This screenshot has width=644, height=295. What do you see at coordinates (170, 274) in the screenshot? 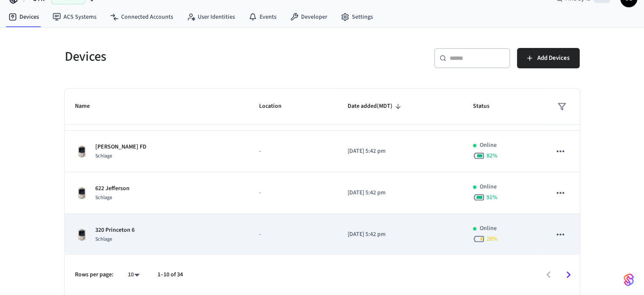
I see `p: 1–10 of 34` at bounding box center [170, 274].